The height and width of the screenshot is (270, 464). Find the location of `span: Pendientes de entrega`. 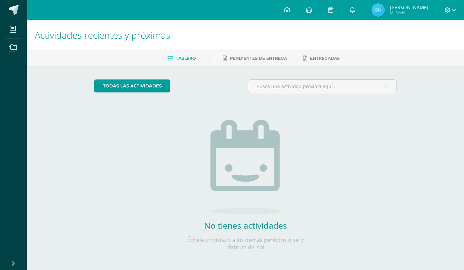

span: Pendientes de entrega is located at coordinates (258, 58).